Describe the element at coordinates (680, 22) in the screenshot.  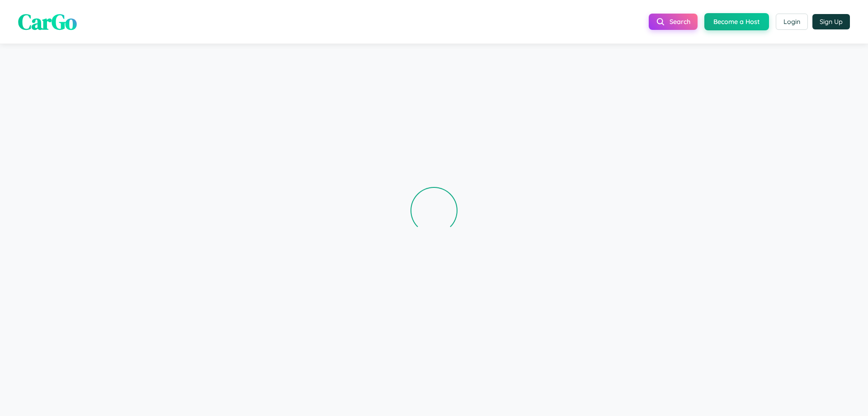
I see `span: Search` at that location.